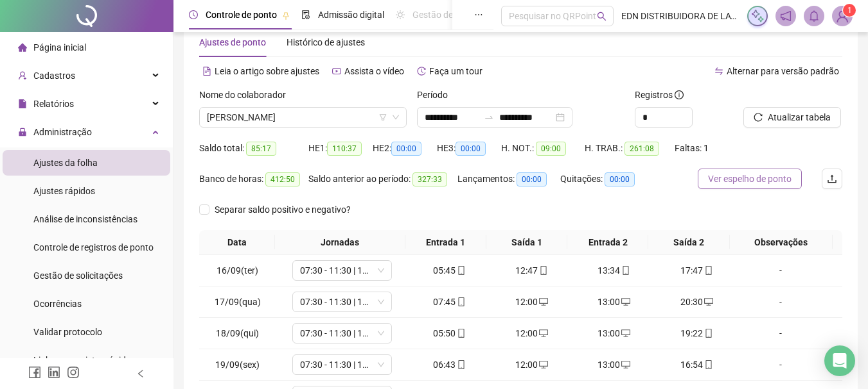 Image resolution: width=868 pixels, height=389 pixels. Describe the element at coordinates (814, 16) in the screenshot. I see `span: bell` at that location.